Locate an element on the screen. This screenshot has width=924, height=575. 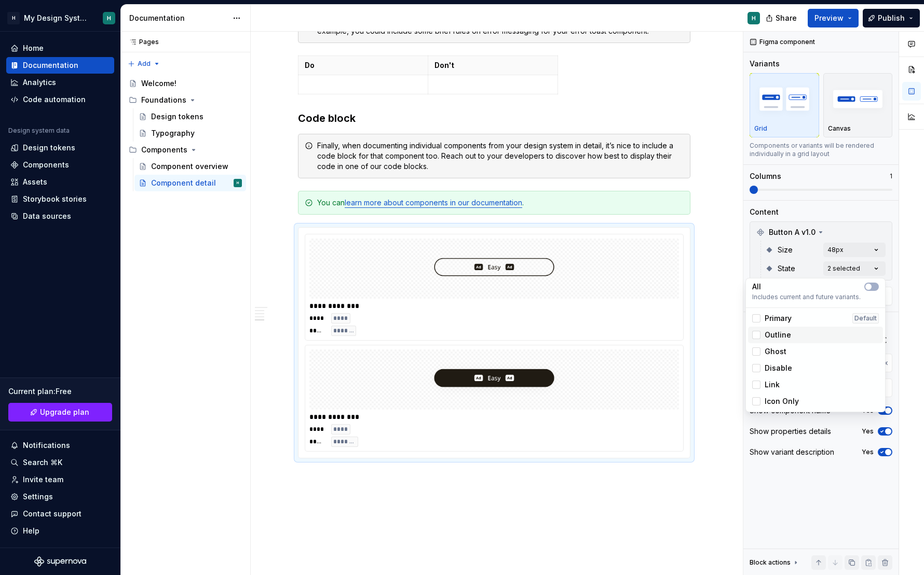
div: Ghost is located at coordinates (769, 352).